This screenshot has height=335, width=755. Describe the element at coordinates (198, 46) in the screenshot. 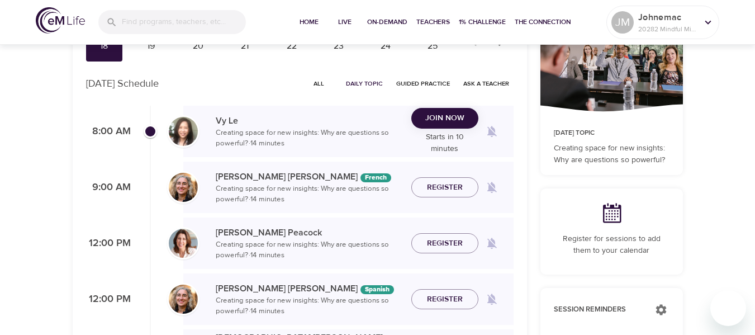

I see `div: 20` at that location.